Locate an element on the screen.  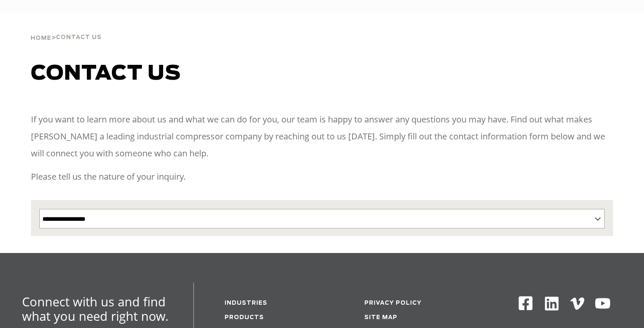
a: Products is located at coordinates (244, 317).